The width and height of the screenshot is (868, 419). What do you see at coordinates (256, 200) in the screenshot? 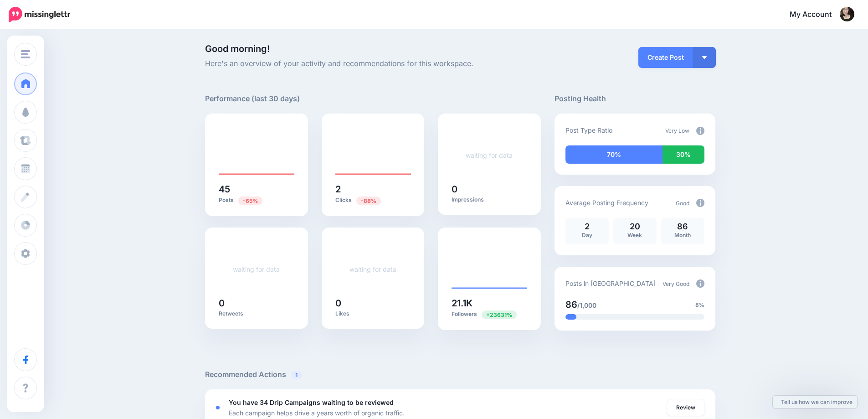
I see `p: Posts` at bounding box center [256, 200].